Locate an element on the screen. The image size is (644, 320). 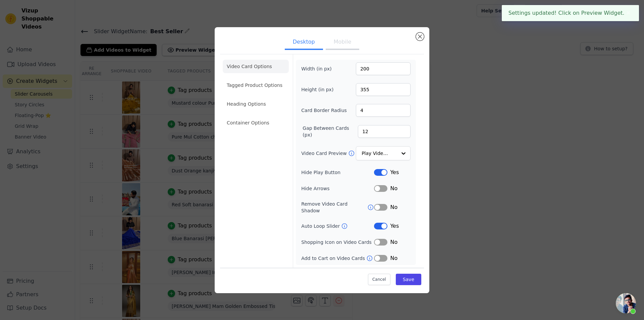
label: Hide Arrows is located at coordinates (337, 188).